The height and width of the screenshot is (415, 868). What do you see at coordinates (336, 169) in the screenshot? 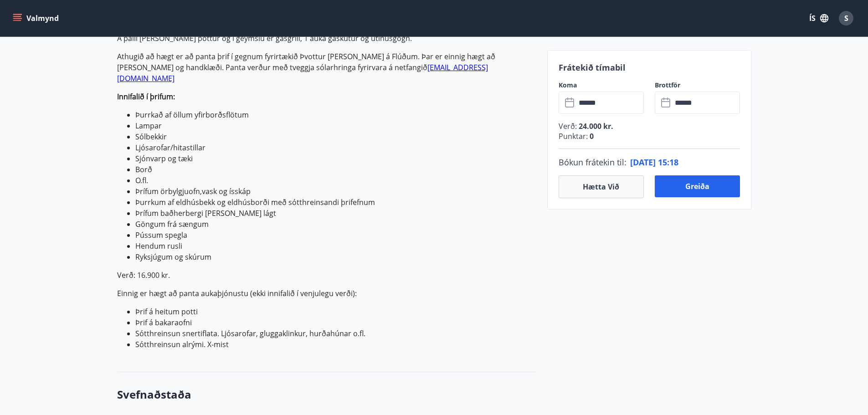
I see `li: Borð` at bounding box center [336, 169].